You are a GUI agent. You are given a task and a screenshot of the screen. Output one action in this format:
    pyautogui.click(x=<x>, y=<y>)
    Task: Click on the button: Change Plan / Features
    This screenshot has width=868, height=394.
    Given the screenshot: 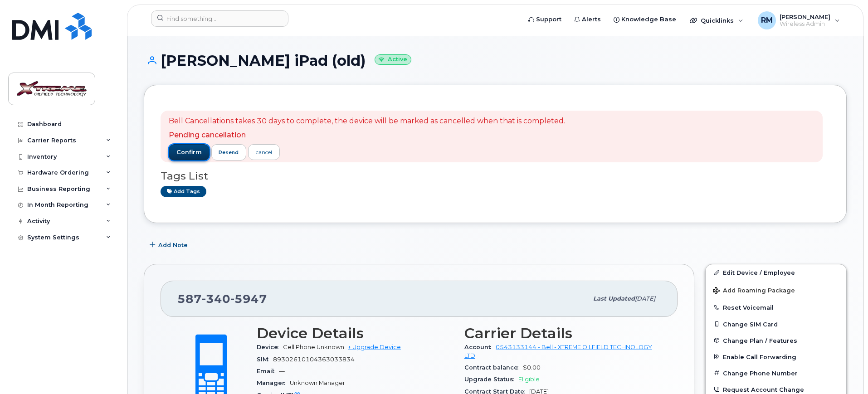 What is the action you would take?
    pyautogui.click(x=776, y=341)
    